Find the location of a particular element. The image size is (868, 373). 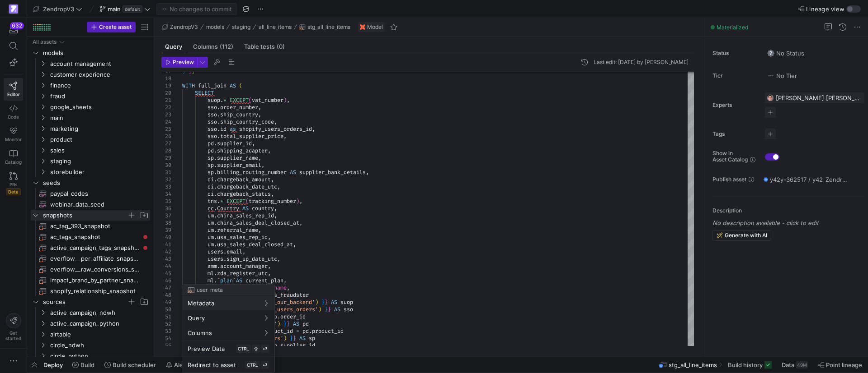

span: user_meta is located at coordinates (210, 290).